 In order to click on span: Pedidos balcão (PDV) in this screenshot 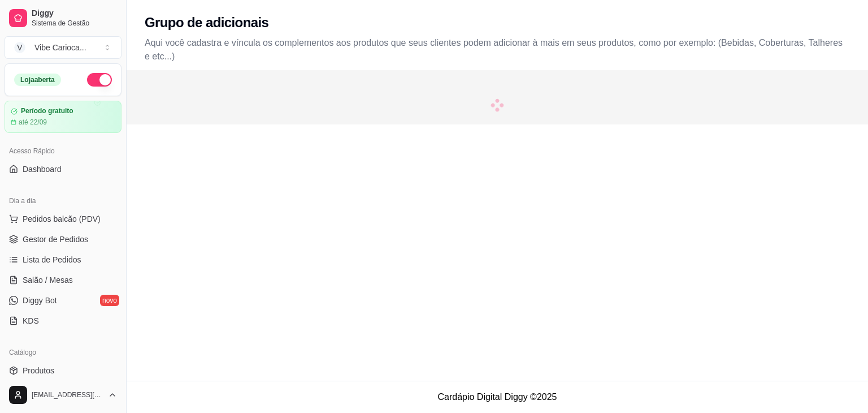, I will do `click(62, 219)`.